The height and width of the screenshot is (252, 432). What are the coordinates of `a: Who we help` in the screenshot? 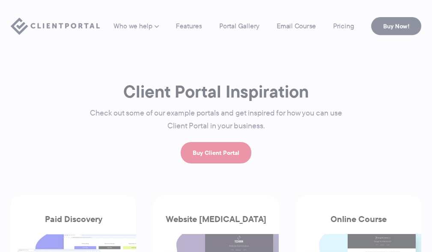 It's located at (136, 26).